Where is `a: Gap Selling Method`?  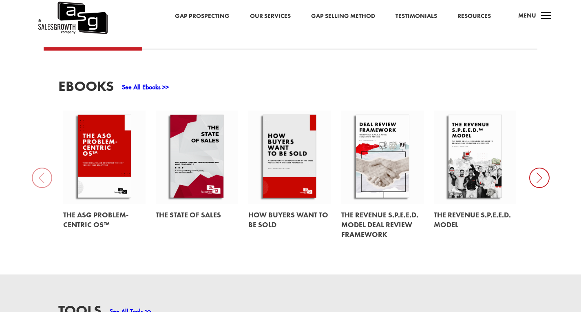
a: Gap Selling Method is located at coordinates (343, 16).